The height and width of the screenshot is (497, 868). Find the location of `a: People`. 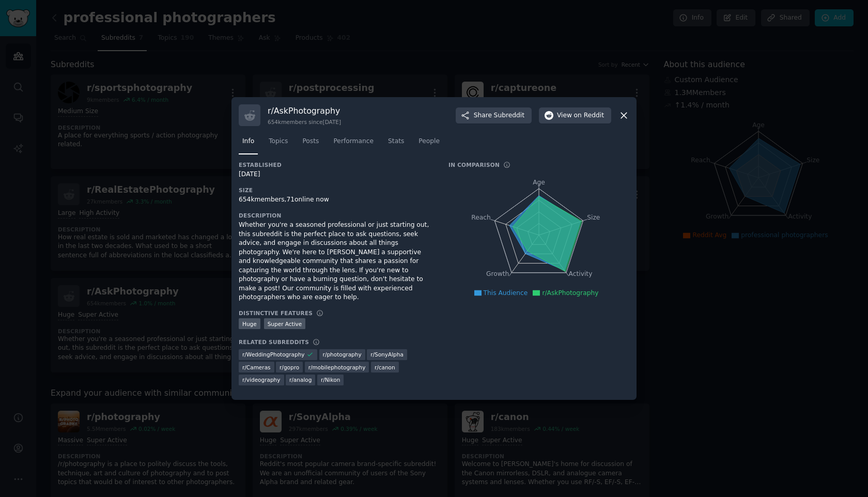

a: People is located at coordinates (429, 144).